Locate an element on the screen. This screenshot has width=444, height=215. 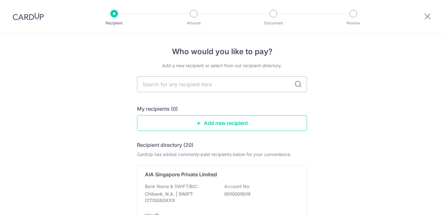
p: AIA Singapore Private Limited is located at coordinates (181, 174).